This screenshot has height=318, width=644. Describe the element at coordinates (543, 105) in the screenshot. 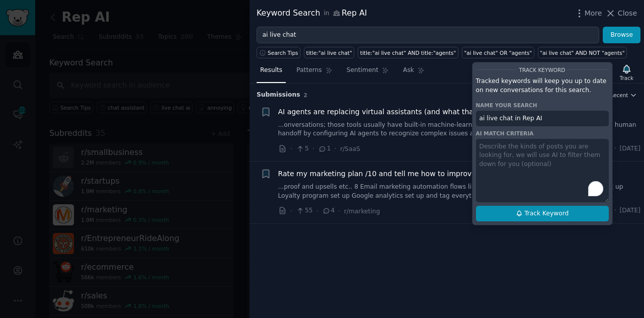

I see `div: Name your search` at that location.